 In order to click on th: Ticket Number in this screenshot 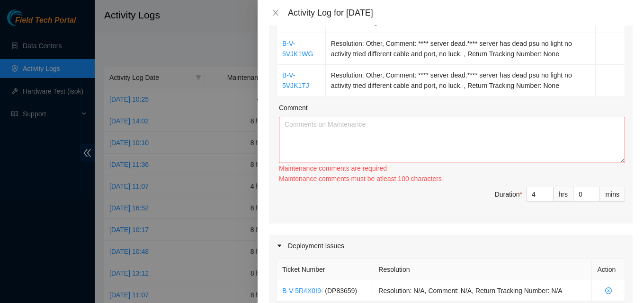, I will do `click(325, 269)`.